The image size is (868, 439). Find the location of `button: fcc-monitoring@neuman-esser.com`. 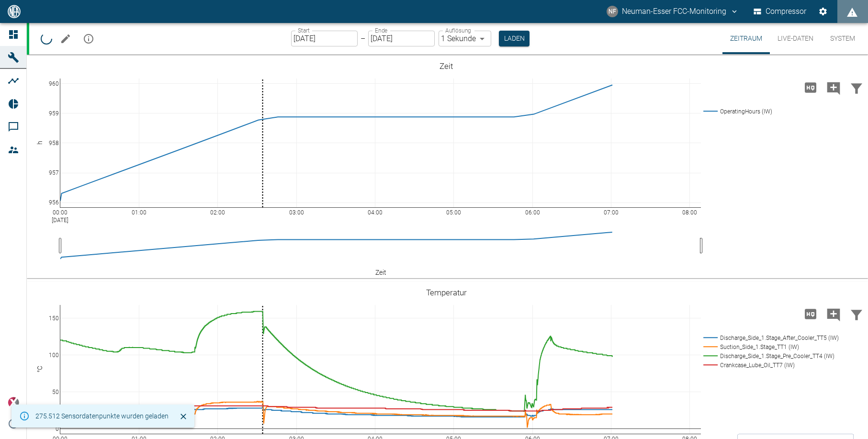

button: fcc-monitoring@neuman-esser.com is located at coordinates (673, 12).